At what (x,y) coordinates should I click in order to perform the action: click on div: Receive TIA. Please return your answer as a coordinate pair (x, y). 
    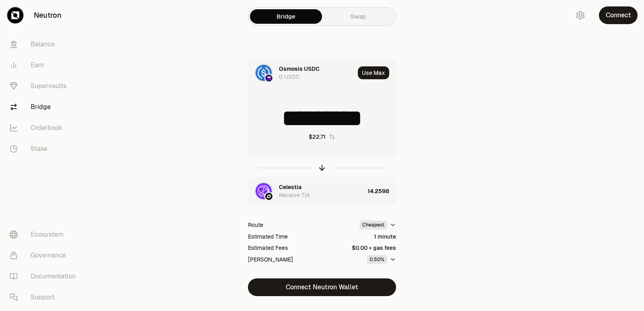
    Looking at the image, I should click on (294, 195).